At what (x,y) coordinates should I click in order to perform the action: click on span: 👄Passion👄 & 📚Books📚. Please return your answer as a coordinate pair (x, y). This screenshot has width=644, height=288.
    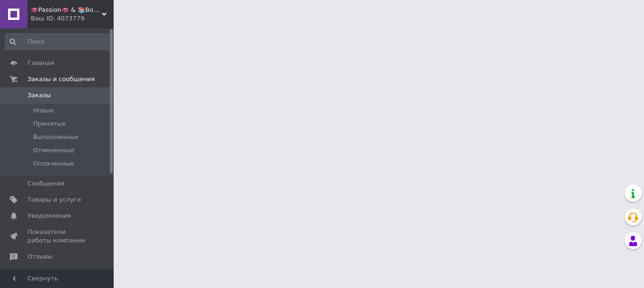
    Looking at the image, I should click on (66, 10).